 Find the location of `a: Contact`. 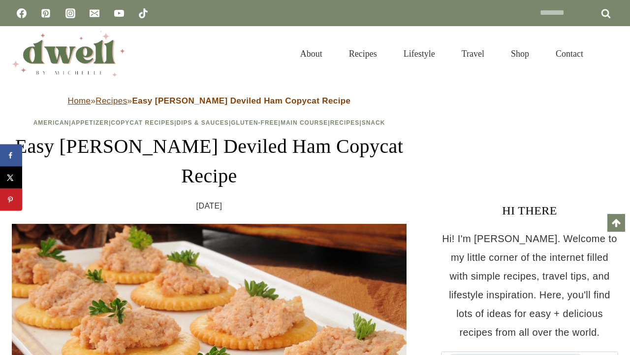

a: Contact is located at coordinates (570, 54).